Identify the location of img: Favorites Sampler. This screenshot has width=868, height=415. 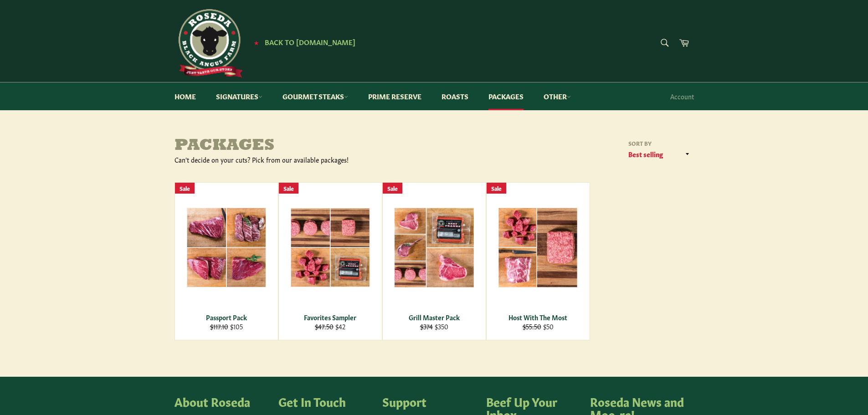
(330, 247).